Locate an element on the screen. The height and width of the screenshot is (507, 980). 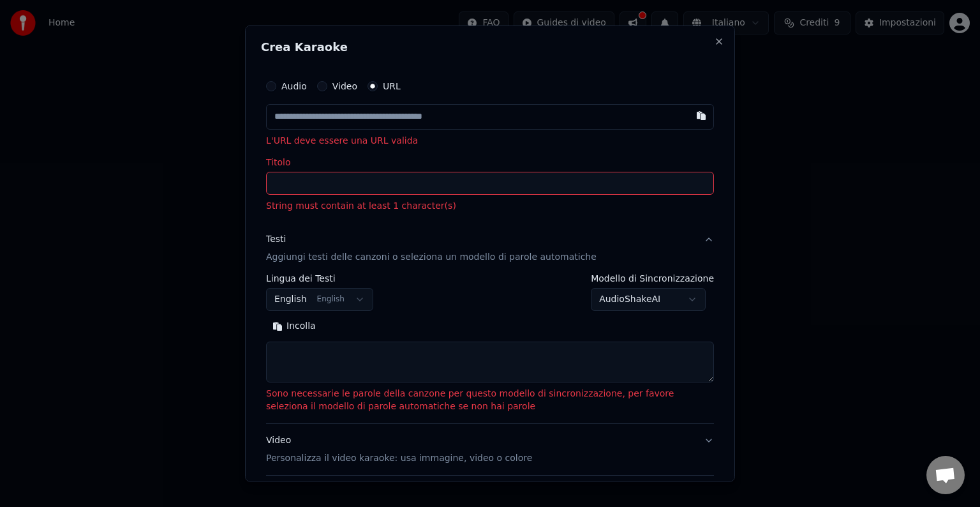
button: TestiAggiungi testi delle canzoni o seleziona un modello di parole automatiche is located at coordinates (490, 248).